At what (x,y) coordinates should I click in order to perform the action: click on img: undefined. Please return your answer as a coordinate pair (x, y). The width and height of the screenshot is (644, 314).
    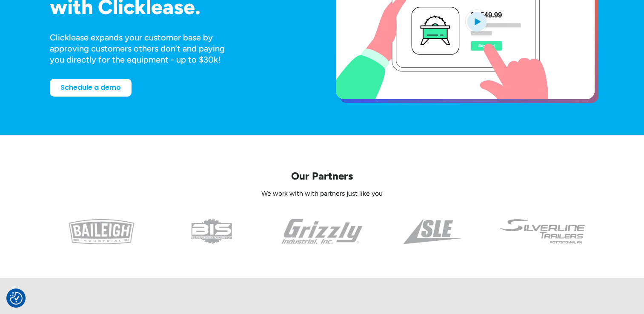
    Looking at the image, I should click on (542, 231).